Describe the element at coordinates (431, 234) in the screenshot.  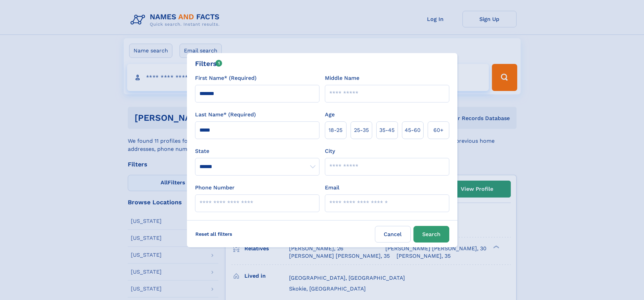
I see `button: Search` at that location.